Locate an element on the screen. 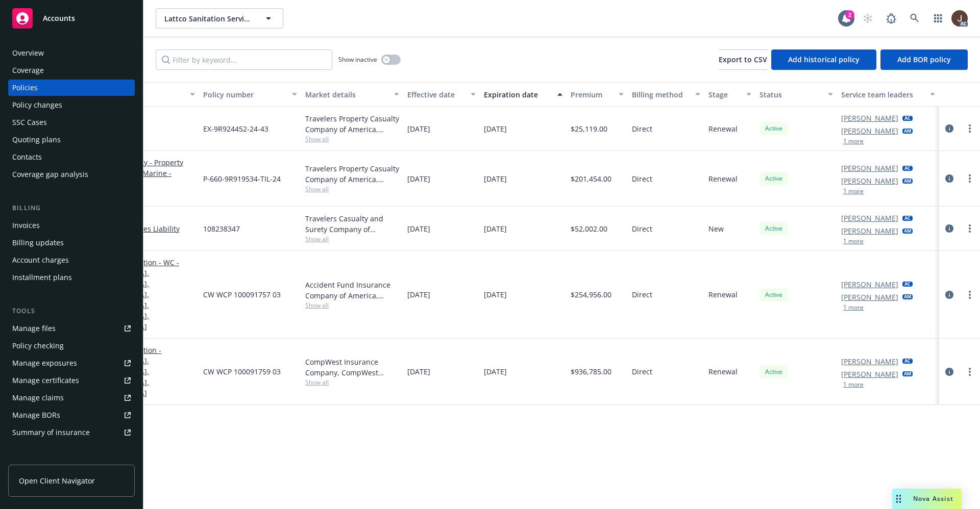 The image size is (980, 509). span: $201,454.00 is located at coordinates (591, 179).